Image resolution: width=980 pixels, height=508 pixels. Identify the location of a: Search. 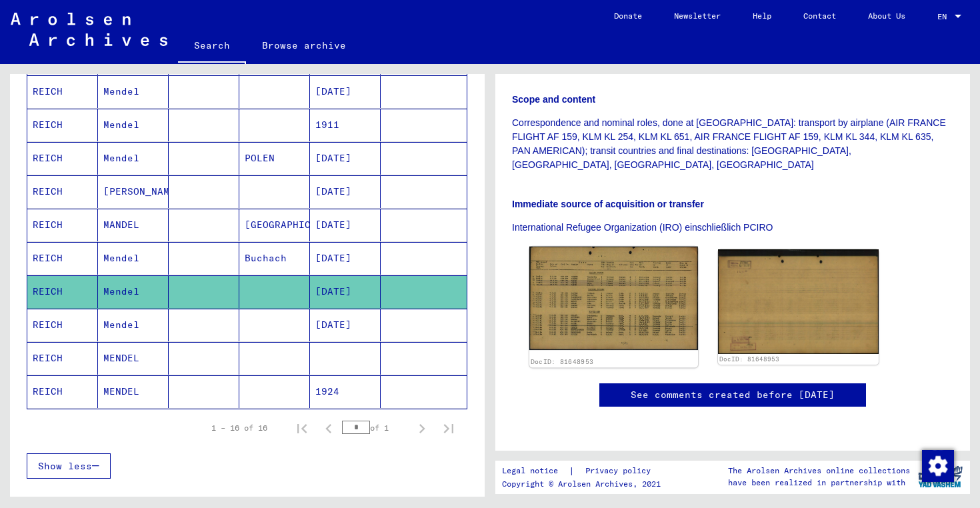
(212, 47).